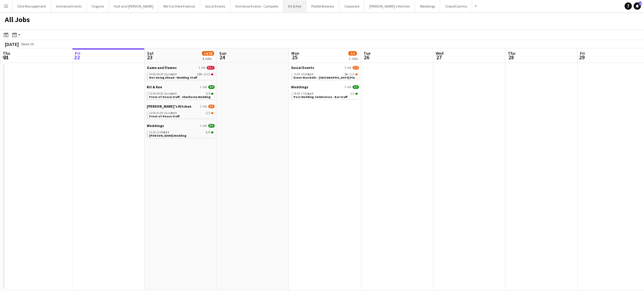 This screenshot has width=644, height=306. What do you see at coordinates (150, 53) in the screenshot?
I see `span: Sat` at bounding box center [150, 53].